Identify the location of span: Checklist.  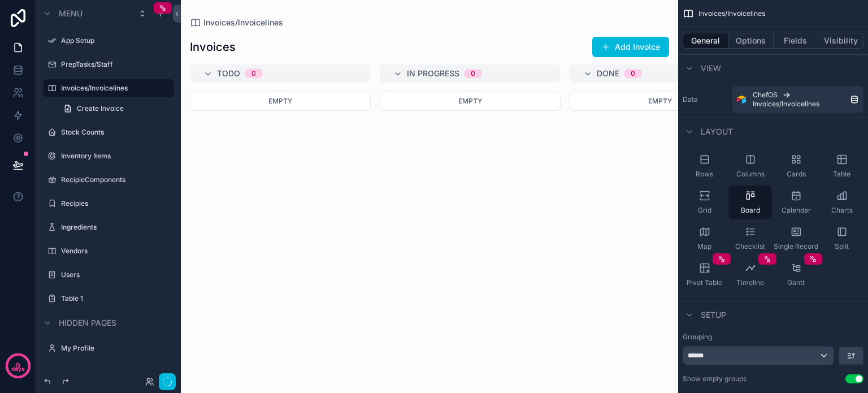
(750, 247).